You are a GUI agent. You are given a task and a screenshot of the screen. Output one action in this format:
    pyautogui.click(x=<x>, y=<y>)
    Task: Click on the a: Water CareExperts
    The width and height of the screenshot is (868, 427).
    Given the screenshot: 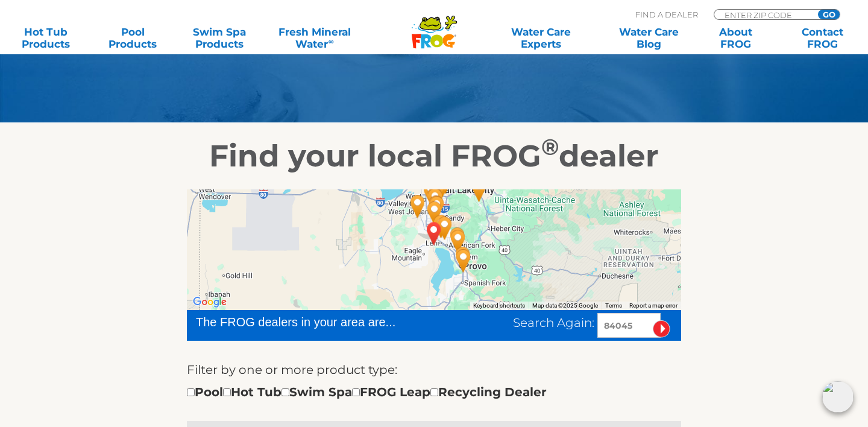 What is the action you would take?
    pyautogui.click(x=541, y=38)
    